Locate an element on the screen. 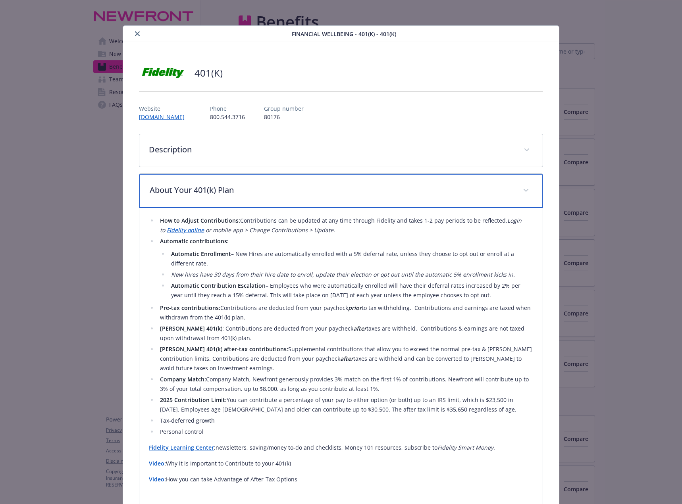  span: Financial Wellbeing - 401(K) - 401(k) is located at coordinates (344, 34).